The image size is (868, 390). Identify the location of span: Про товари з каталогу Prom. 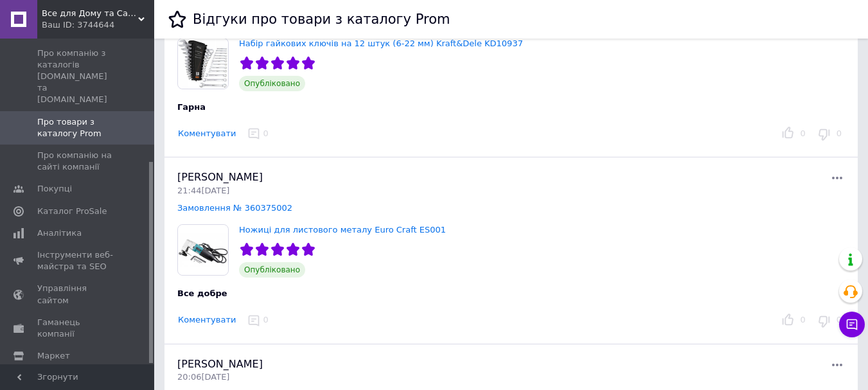
(78, 128).